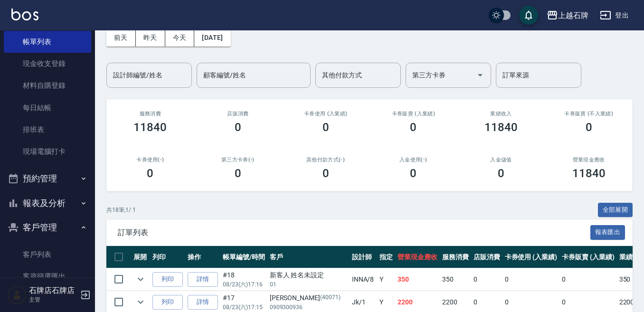  I want to click on th: 指定, so click(386, 257).